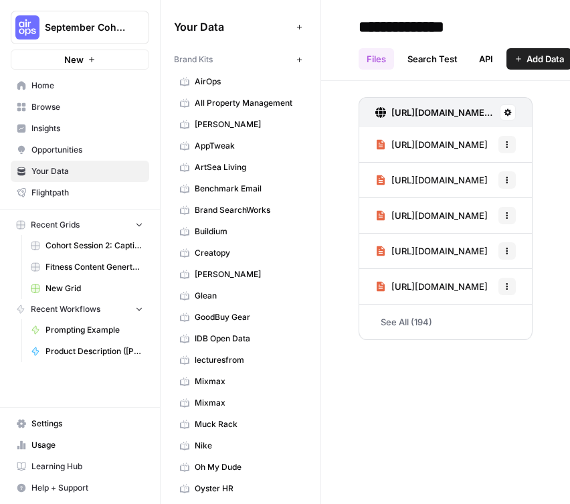 The image size is (570, 504). What do you see at coordinates (87, 423) in the screenshot?
I see `span: Settings` at bounding box center [87, 423].